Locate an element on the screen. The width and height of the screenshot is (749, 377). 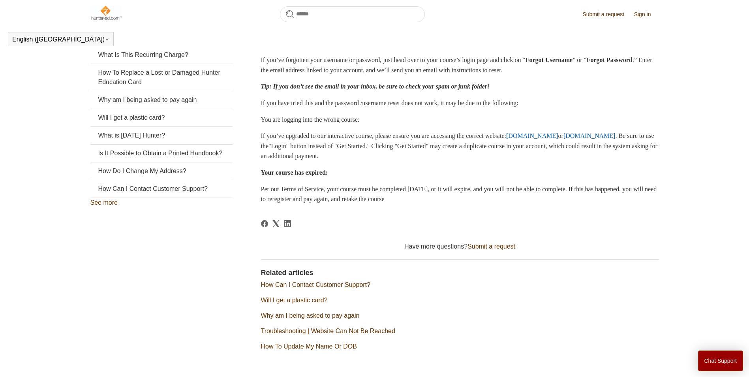
a: Is It Possible to Obtain a Printed Handbook? is located at coordinates (161, 153).